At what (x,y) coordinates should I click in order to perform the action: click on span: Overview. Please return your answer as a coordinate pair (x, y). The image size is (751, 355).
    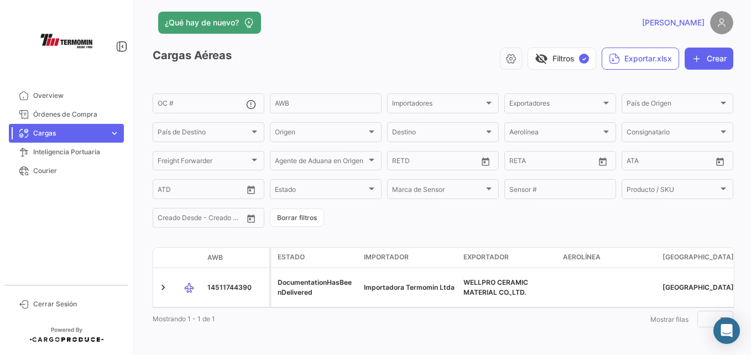
    Looking at the image, I should click on (76, 96).